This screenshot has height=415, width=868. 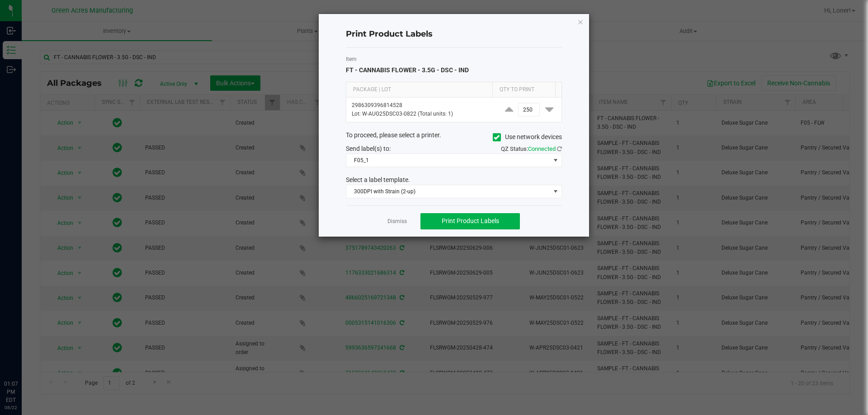 What do you see at coordinates (454, 59) in the screenshot?
I see `label: Item` at bounding box center [454, 59].